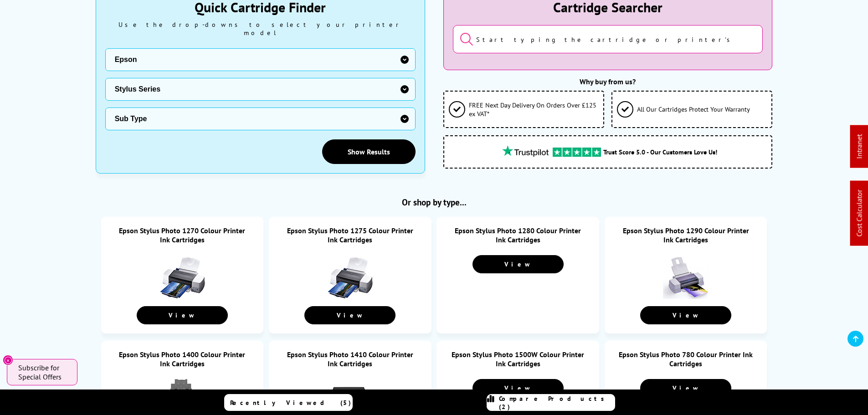 This screenshot has width=868, height=415. What do you see at coordinates (181, 359) in the screenshot?
I see `a: Epson Stylus Photo 1400 Colour Printer Ink Cartridges` at bounding box center [181, 359].